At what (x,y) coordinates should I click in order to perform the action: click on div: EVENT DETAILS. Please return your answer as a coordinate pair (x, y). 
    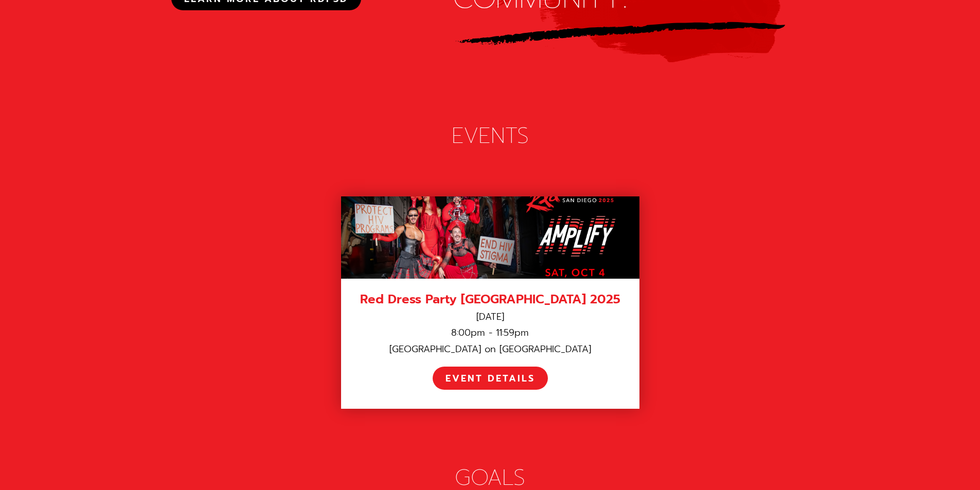
    Looking at the image, I should click on (490, 378).